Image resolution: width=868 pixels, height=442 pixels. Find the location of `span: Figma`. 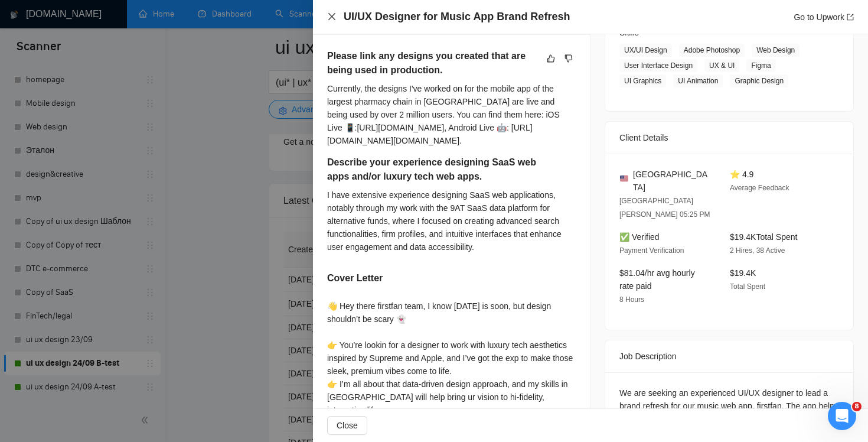

span: Figma is located at coordinates (760, 66).